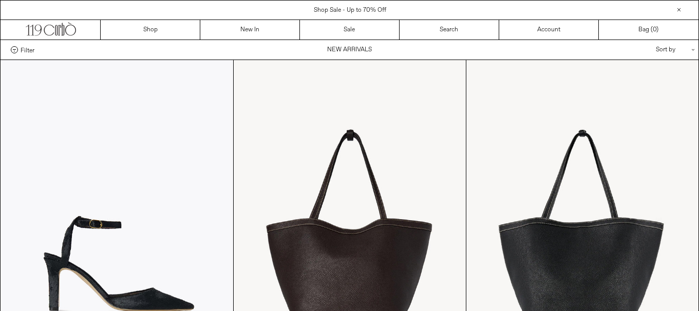 The image size is (699, 311). I want to click on span: 0, so click(654, 30).